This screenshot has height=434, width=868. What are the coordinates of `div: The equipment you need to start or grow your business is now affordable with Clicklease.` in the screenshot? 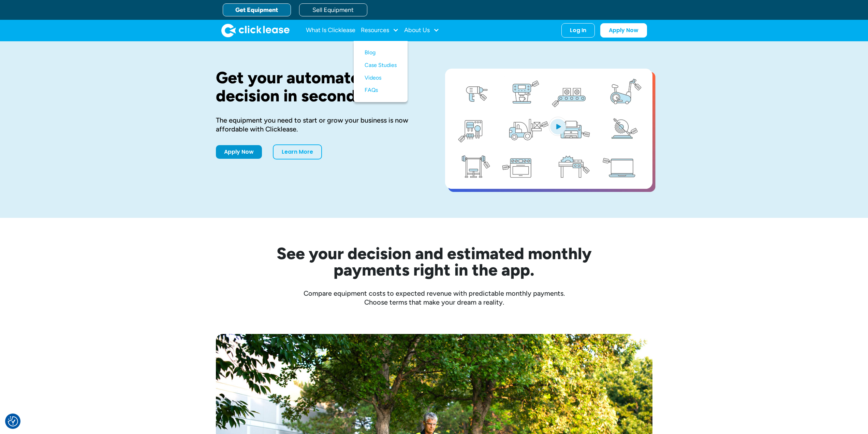 It's located at (320, 125).